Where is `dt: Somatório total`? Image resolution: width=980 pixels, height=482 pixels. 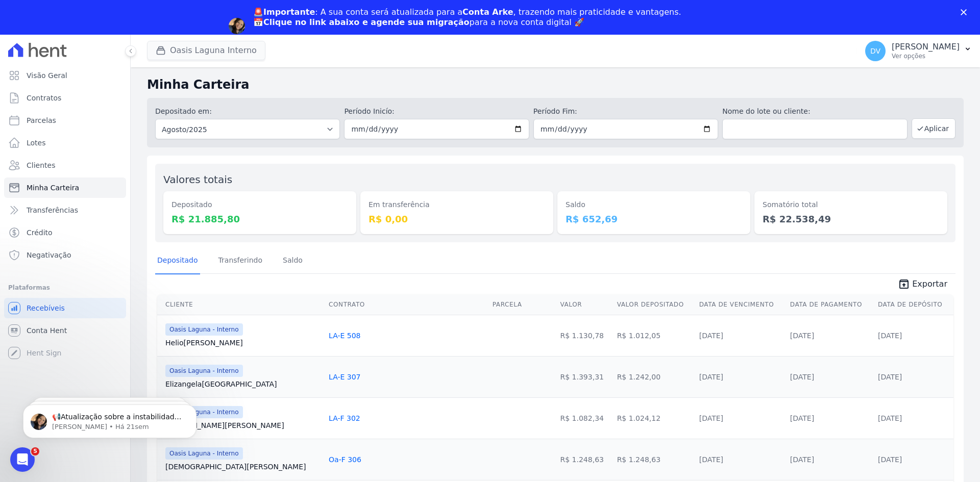 dt: Somatório total is located at coordinates (851, 204).